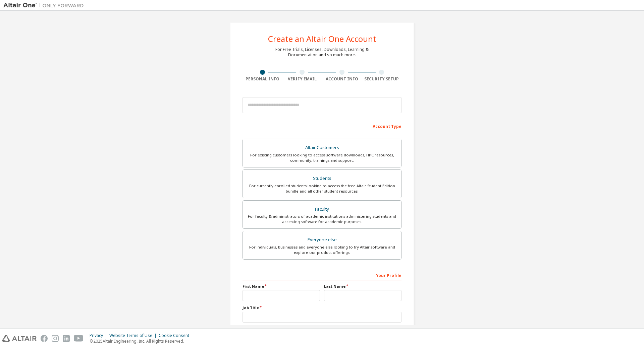  What do you see at coordinates (322, 240) in the screenshot?
I see `div: Everyone else` at bounding box center [322, 240].